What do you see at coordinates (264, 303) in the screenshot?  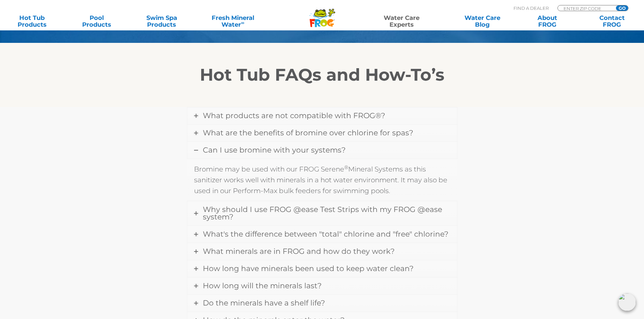 I see `span: Do the minerals have a shelf life?` at bounding box center [264, 303].